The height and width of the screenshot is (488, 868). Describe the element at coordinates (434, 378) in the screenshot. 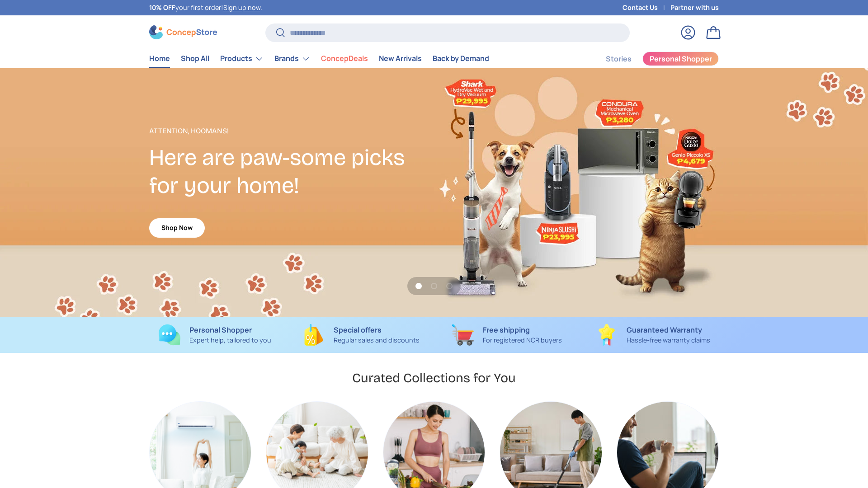

I see `h2: Curated Collections for You` at that location.